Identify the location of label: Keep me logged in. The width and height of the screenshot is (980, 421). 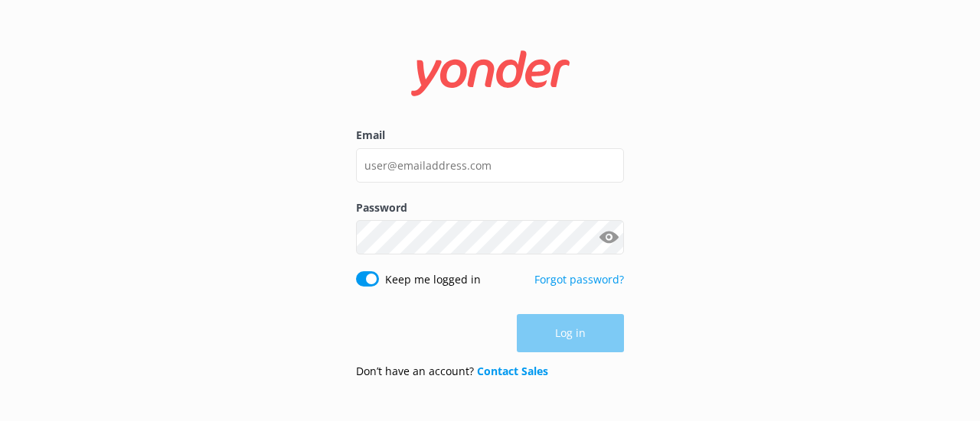
(432, 280).